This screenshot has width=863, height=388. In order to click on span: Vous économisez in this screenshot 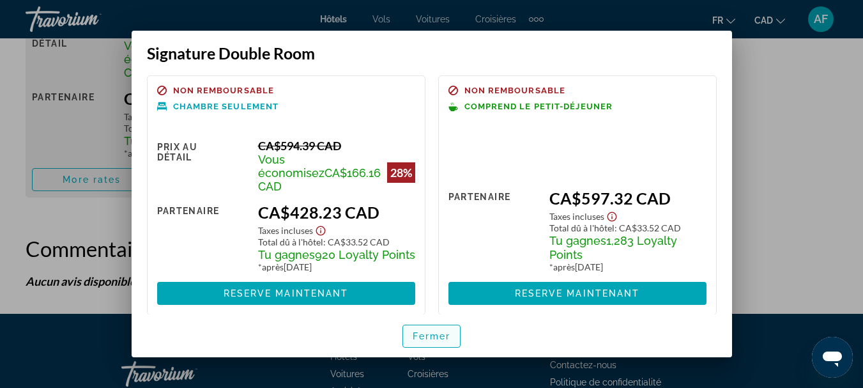, I will do `click(291, 166)`.